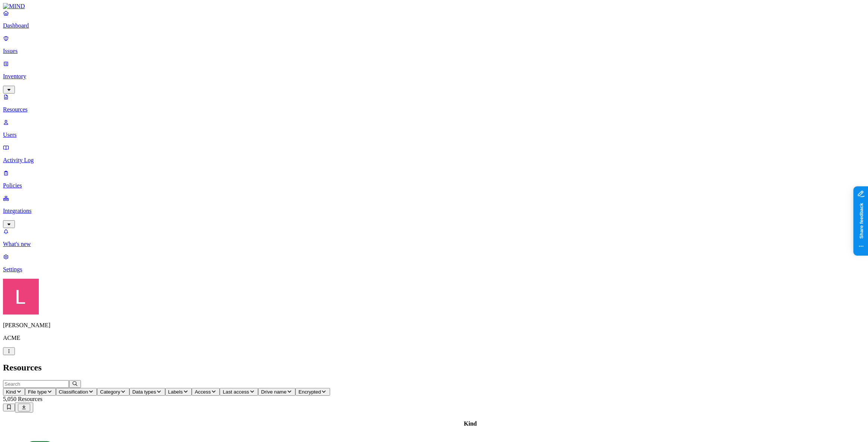  I want to click on p: ACME, so click(434, 338).